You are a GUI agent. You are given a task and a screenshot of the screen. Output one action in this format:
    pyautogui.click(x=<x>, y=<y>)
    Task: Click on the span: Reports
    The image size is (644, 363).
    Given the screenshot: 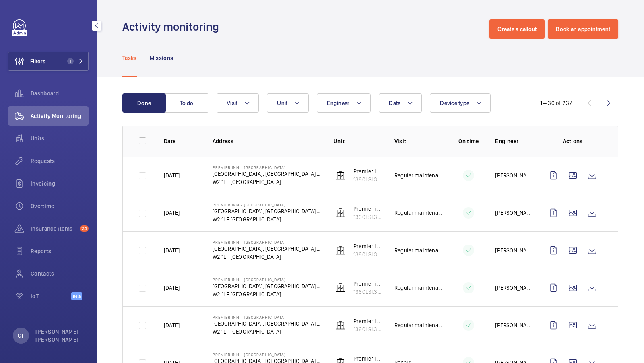 What is the action you would take?
    pyautogui.click(x=59, y=251)
    